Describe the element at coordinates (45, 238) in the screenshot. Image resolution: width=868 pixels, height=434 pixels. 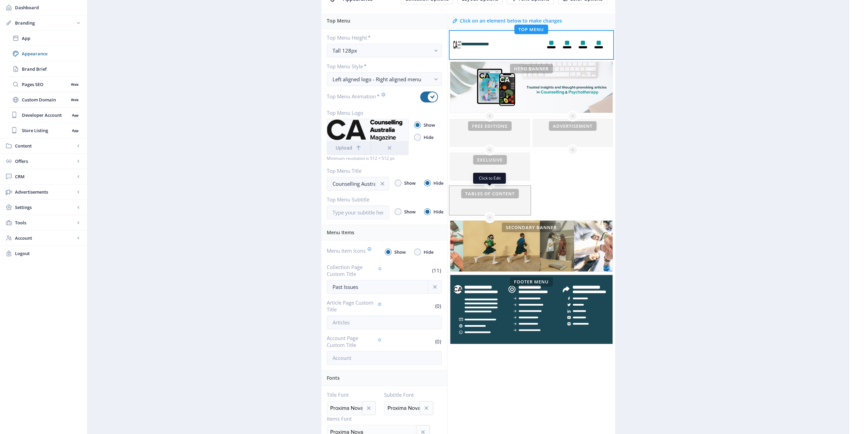
I see `span: Account` at that location.